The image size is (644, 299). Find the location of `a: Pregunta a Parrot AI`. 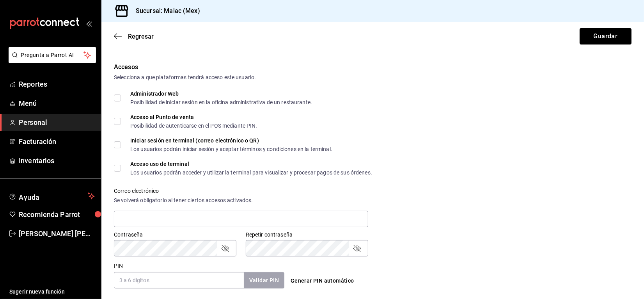

a: Pregunta a Parrot AI is located at coordinates (51, 61).